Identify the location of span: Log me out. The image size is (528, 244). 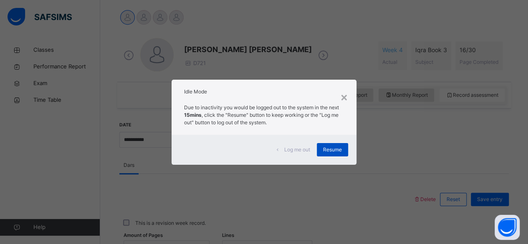
(297, 150).